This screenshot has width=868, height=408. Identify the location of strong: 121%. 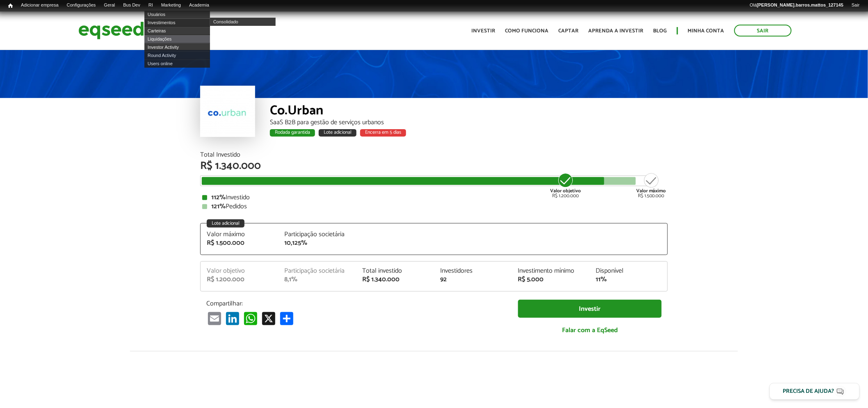
(218, 206).